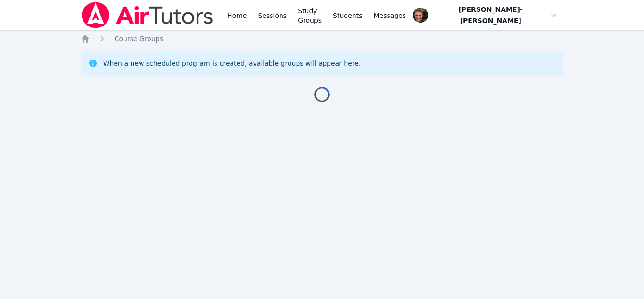 The height and width of the screenshot is (299, 644). I want to click on img: Air Tutors, so click(147, 15).